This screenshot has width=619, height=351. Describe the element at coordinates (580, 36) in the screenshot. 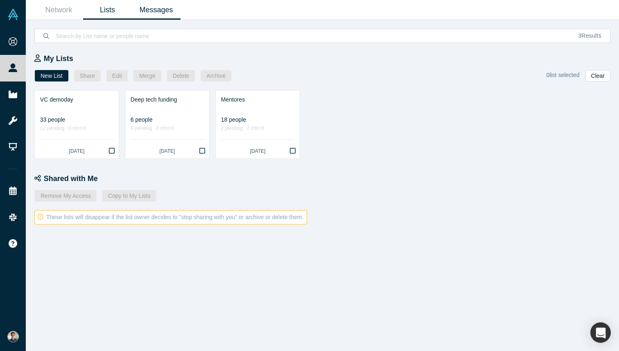

I see `span: 3` at that location.